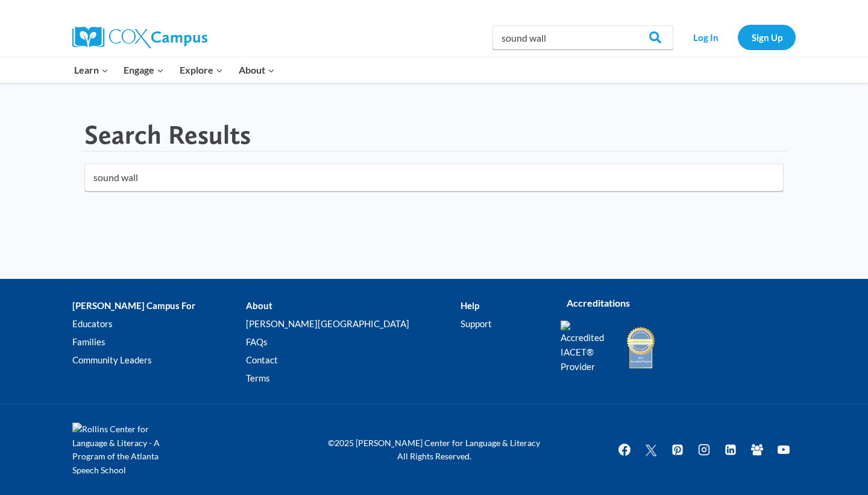 This screenshot has height=495, width=868. What do you see at coordinates (127, 449) in the screenshot?
I see `img: Rollins Center for Language & Literacy - A Program of the Atlanta Speech School` at bounding box center [127, 449].